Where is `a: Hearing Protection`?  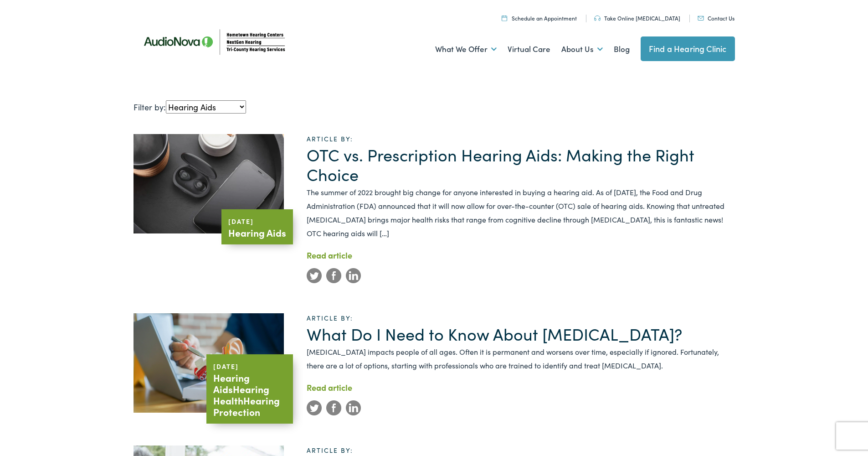
a: Hearing Protection is located at coordinates (246, 406).